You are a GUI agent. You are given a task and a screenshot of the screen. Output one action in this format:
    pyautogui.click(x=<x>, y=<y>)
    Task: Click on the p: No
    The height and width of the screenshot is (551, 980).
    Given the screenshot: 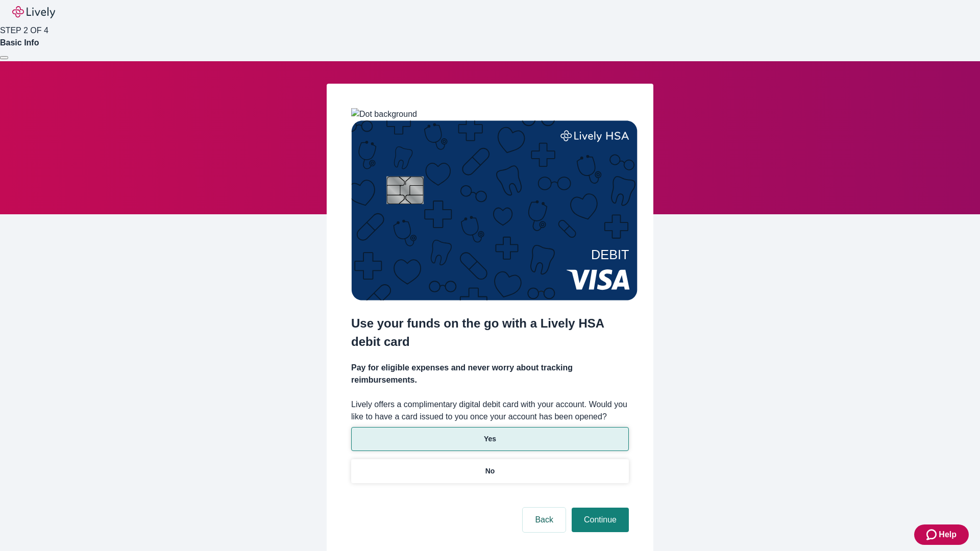 What is the action you would take?
    pyautogui.click(x=490, y=472)
    